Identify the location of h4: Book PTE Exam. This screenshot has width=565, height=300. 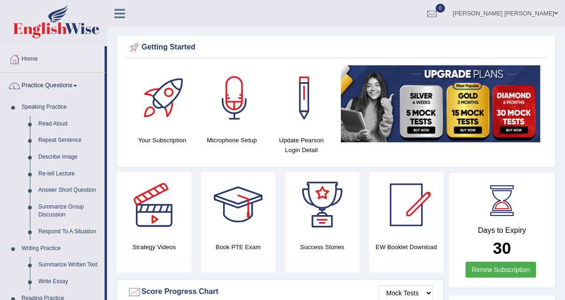
(238, 247).